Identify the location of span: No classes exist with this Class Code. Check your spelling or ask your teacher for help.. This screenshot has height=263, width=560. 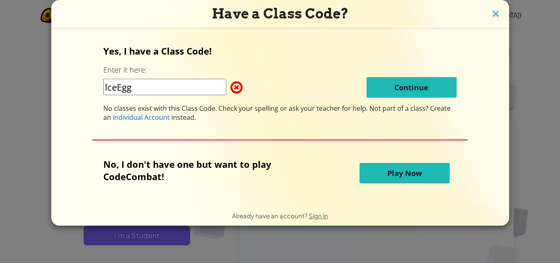
(236, 108).